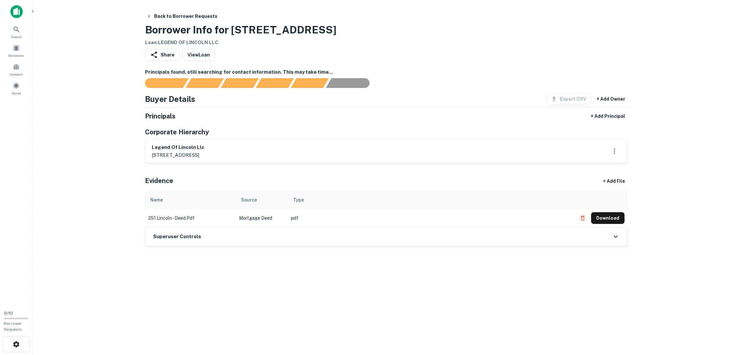 This screenshot has width=740, height=355. Describe the element at coordinates (241, 42) in the screenshot. I see `h6: Loan : LEGEND OF LINCOLN LLC` at that location.